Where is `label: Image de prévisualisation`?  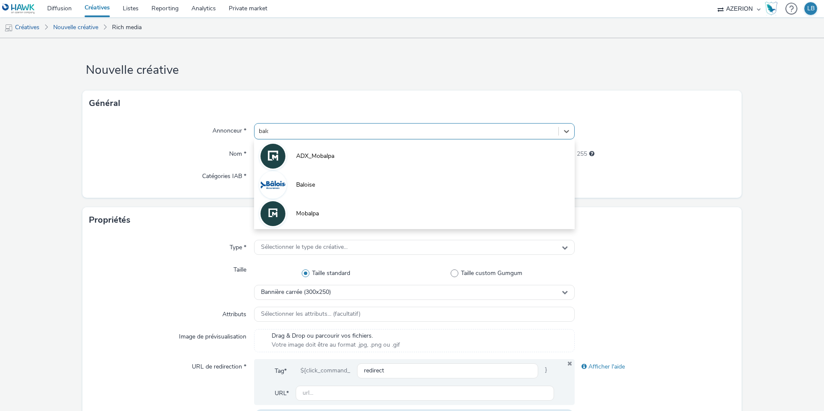
label: Image de prévisualisation is located at coordinates (212, 335).